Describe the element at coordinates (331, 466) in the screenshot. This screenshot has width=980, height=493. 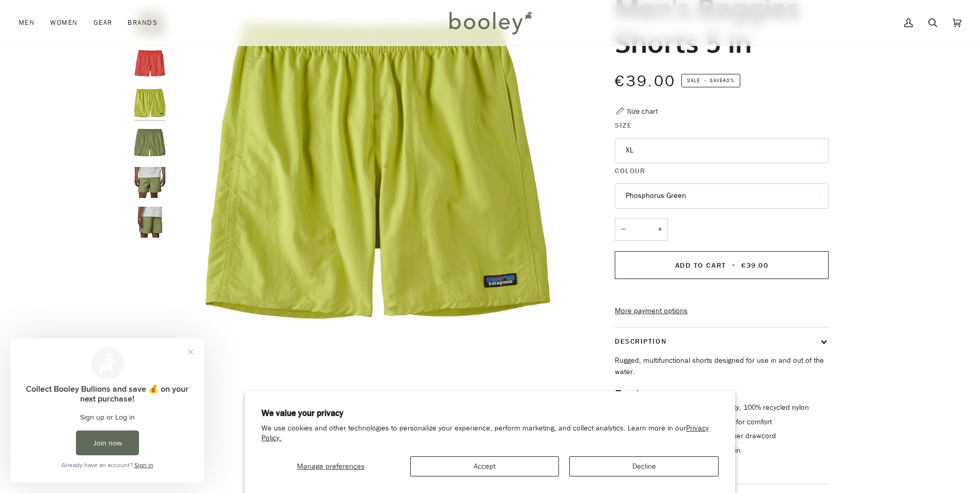
I see `span: Manage preferences` at that location.